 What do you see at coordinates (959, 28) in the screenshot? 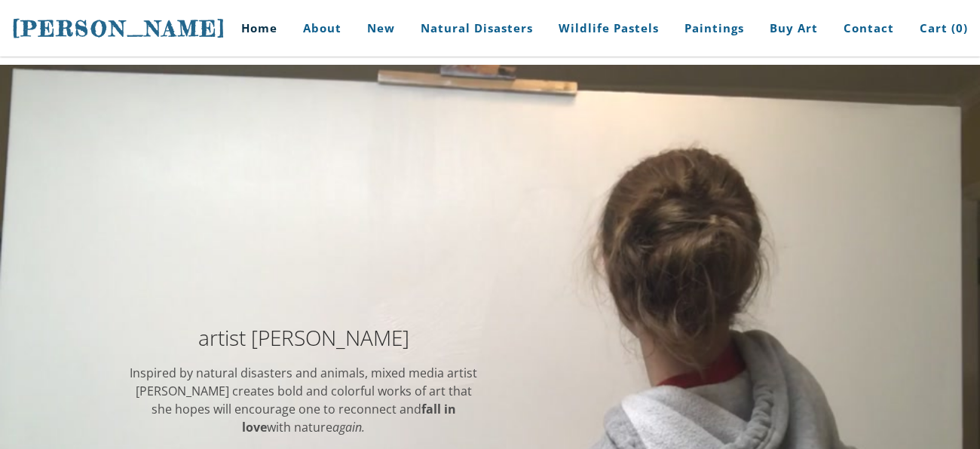
I see `span: 0` at bounding box center [959, 28].